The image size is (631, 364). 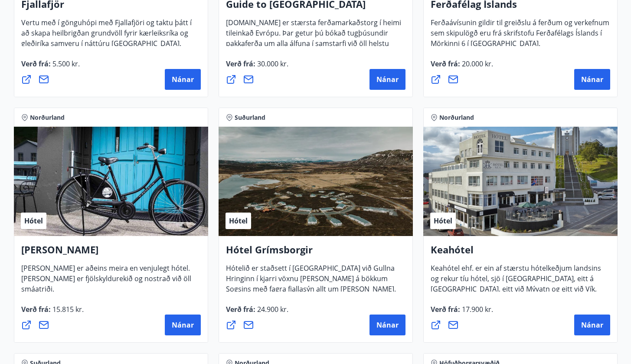 I want to click on span: 24.900 kr., so click(x=272, y=309).